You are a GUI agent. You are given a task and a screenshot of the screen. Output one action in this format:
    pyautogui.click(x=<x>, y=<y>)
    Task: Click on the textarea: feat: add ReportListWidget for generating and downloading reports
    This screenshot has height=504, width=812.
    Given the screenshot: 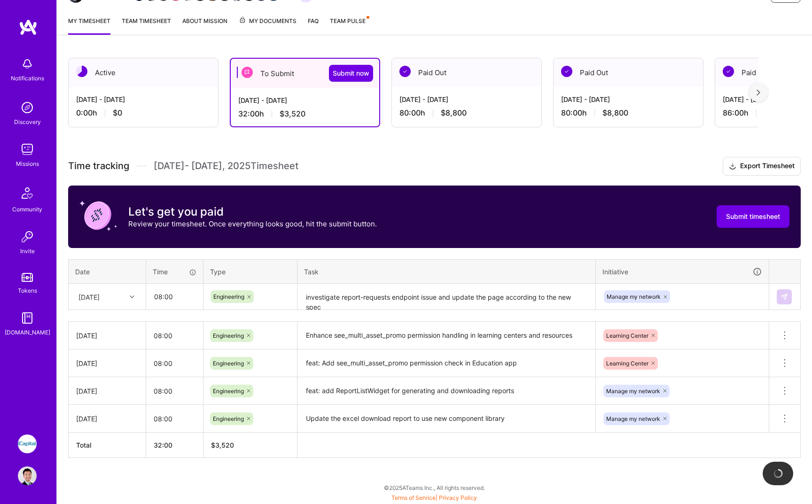 What is the action you would take?
    pyautogui.click(x=447, y=391)
    